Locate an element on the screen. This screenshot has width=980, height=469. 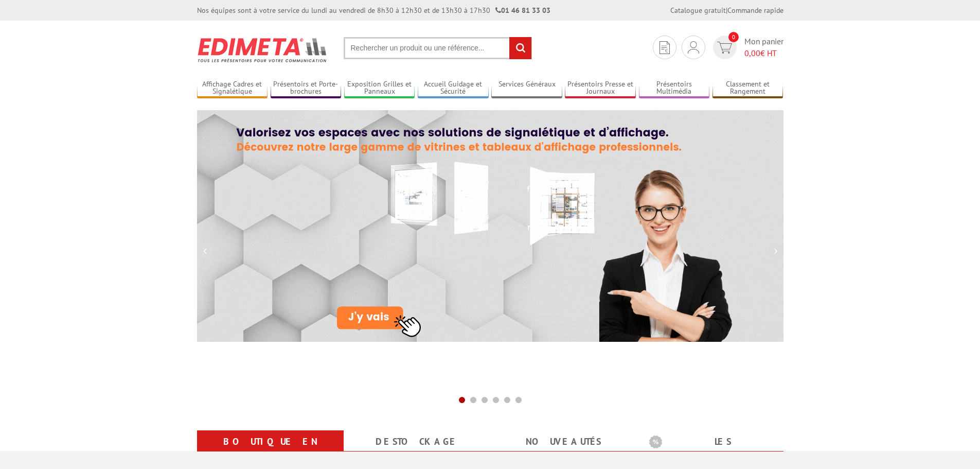
a: devis rapide 0 Mon panier 0,00€ HT is located at coordinates (747, 47).